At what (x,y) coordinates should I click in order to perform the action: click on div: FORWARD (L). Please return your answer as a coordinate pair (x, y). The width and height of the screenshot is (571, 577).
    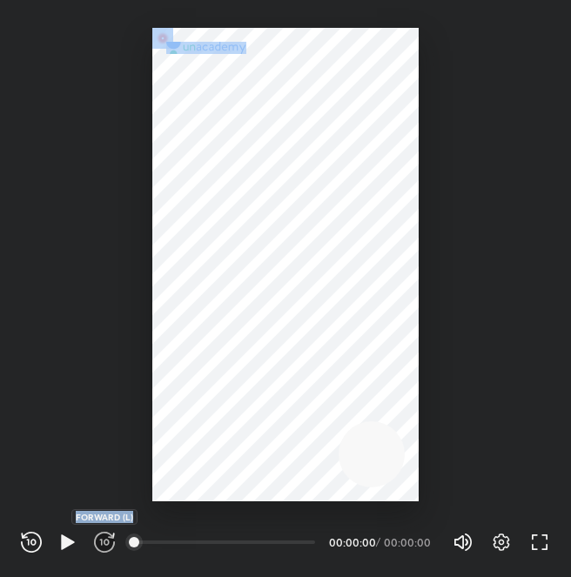
    Looking at the image, I should click on (104, 517).